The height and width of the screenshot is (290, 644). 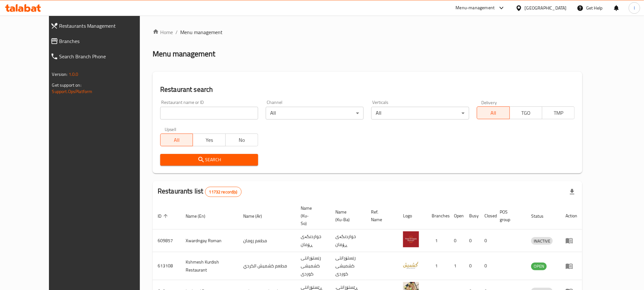 I want to click on label: Delivery, so click(x=489, y=102).